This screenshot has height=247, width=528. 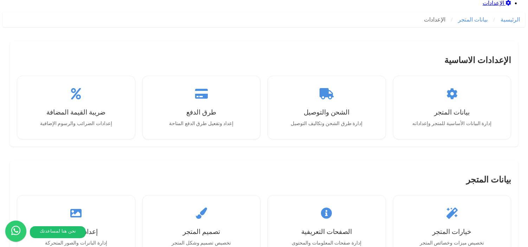 I want to click on h2: الإعدادات الاساسية, so click(x=264, y=62).